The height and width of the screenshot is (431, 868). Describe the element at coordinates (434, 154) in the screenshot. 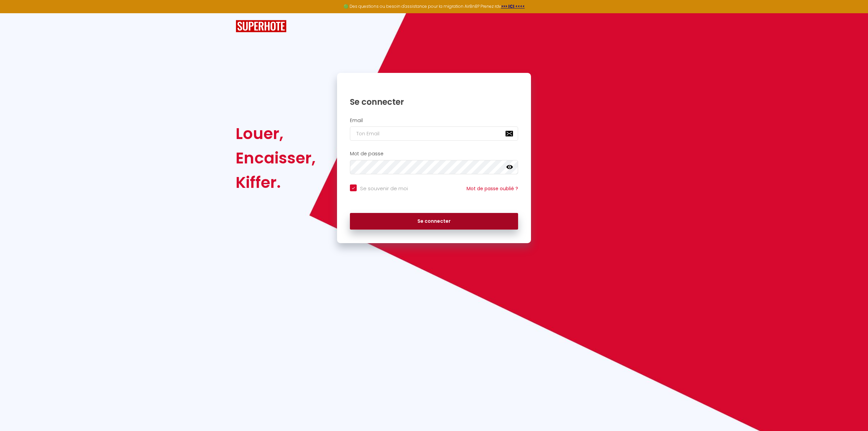

I see `h2: Mot de passe` at that location.